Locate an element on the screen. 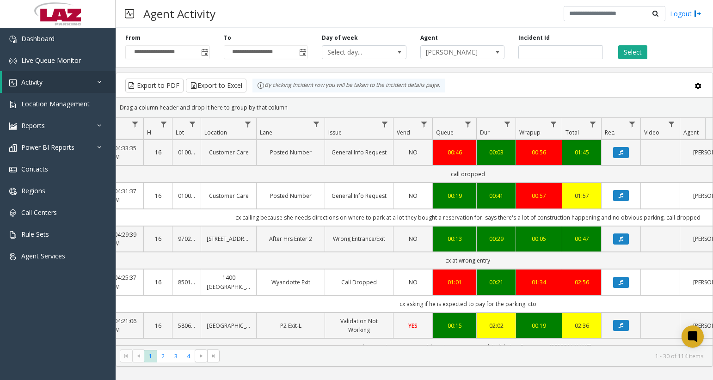  div: 00:47 is located at coordinates (582, 239).